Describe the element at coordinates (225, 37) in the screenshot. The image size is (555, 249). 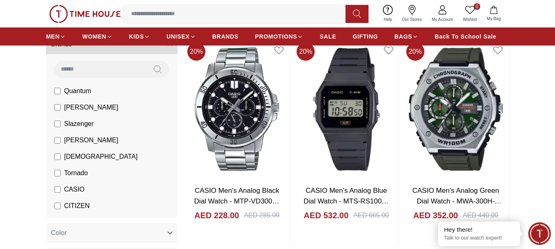
I see `span: BRANDS` at that location.